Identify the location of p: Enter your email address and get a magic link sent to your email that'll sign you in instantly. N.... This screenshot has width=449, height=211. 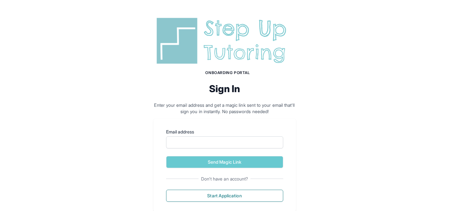
(224, 108).